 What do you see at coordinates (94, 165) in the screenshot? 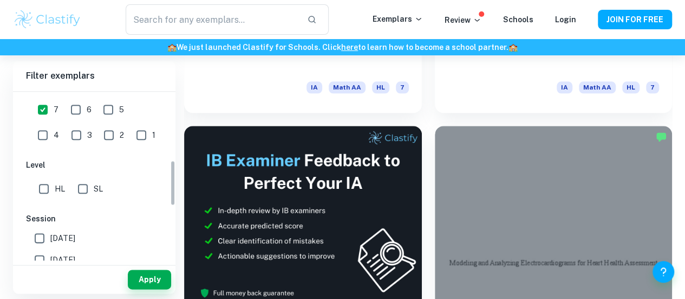
I see `h6: Level` at bounding box center [94, 165].